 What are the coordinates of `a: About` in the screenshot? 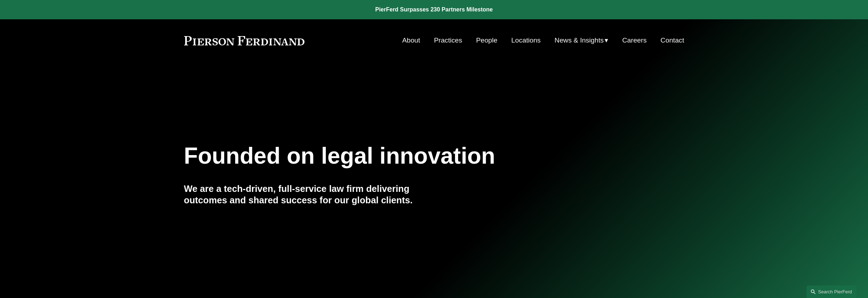 It's located at (411, 41).